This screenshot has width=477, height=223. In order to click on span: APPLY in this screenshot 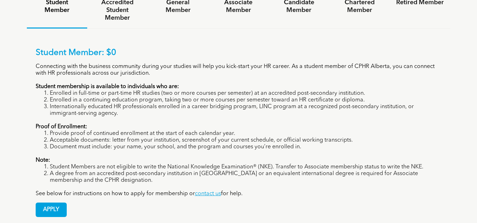, I will do `click(51, 210)`.